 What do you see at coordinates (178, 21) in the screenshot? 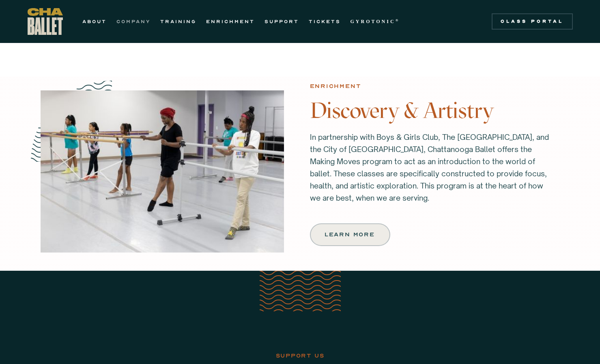
I see `a: TRAINING` at bounding box center [178, 21].